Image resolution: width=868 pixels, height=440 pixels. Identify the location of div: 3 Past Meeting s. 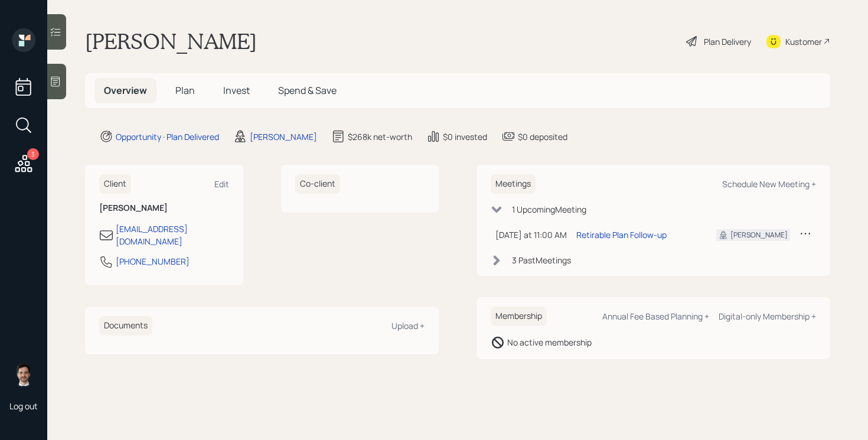
(542, 260).